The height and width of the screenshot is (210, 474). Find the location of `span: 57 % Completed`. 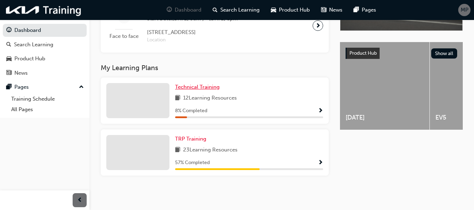

span: 57 % Completed is located at coordinates (192, 163).